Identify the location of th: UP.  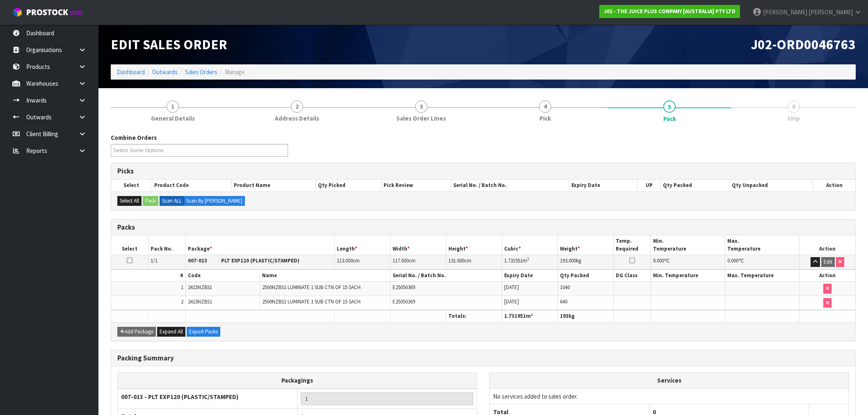
(649, 185).